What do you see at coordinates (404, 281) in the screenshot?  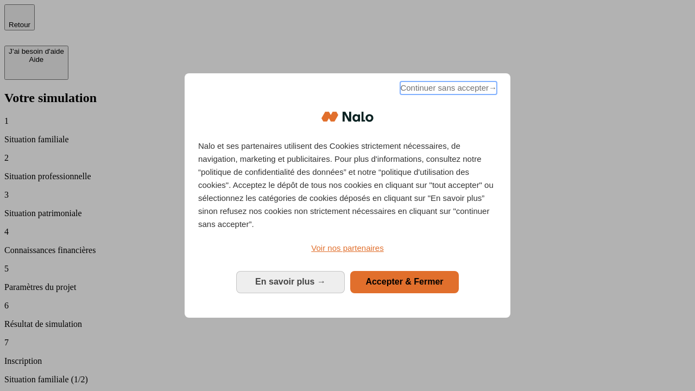 I see `span: Accepter & Fermer` at bounding box center [404, 281].